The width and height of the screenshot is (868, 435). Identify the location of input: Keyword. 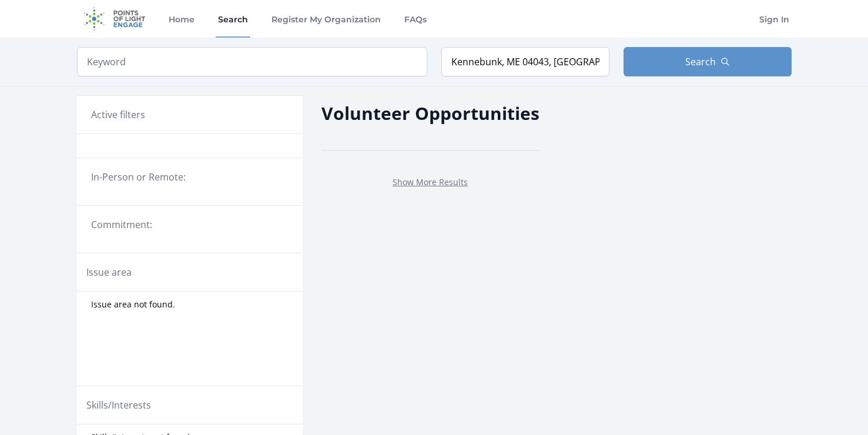
(252, 62).